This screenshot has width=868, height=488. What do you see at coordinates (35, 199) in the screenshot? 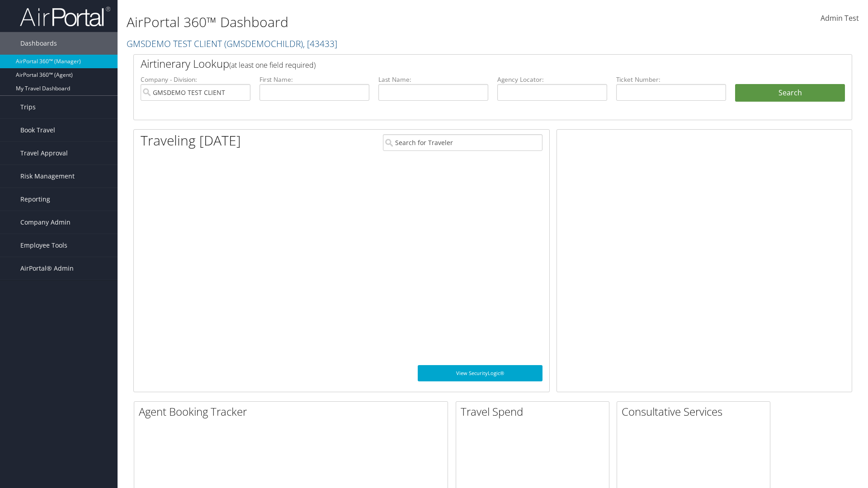
I see `span: Reporting` at bounding box center [35, 199].